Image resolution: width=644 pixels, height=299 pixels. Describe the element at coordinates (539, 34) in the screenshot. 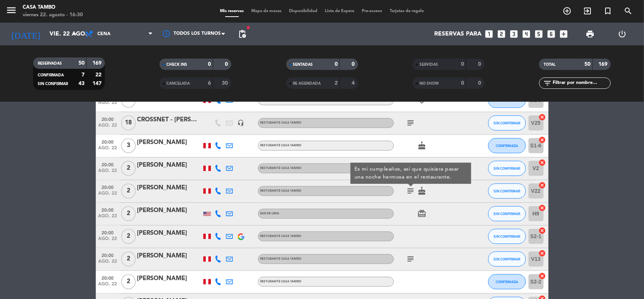

I see `i: looks_5` at that location.